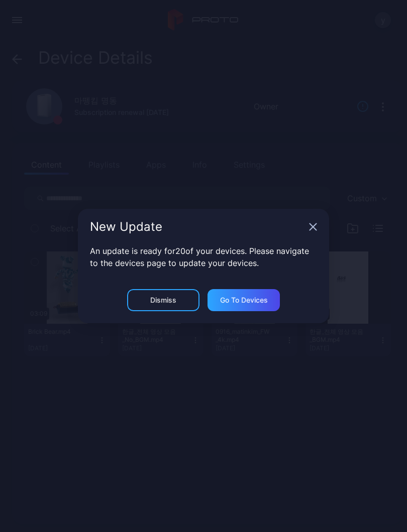 The image size is (407, 532). Describe the element at coordinates (204, 257) in the screenshot. I see `p: An update is ready for 20 of your devices. Please navigate to the devices page to update your dev...` at that location.